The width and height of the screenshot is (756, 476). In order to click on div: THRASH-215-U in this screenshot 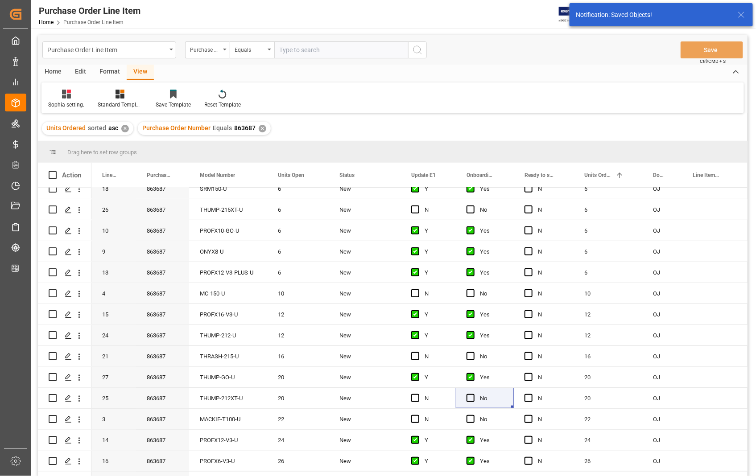, I will do `click(228, 356)`.